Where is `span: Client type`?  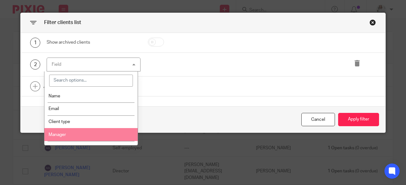
span: Client type is located at coordinates (59, 122).